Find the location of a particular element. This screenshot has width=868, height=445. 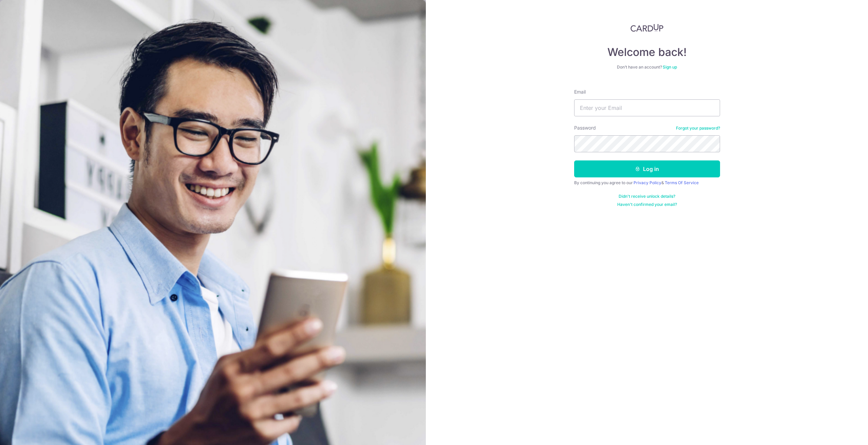

label: Email is located at coordinates (580, 92).